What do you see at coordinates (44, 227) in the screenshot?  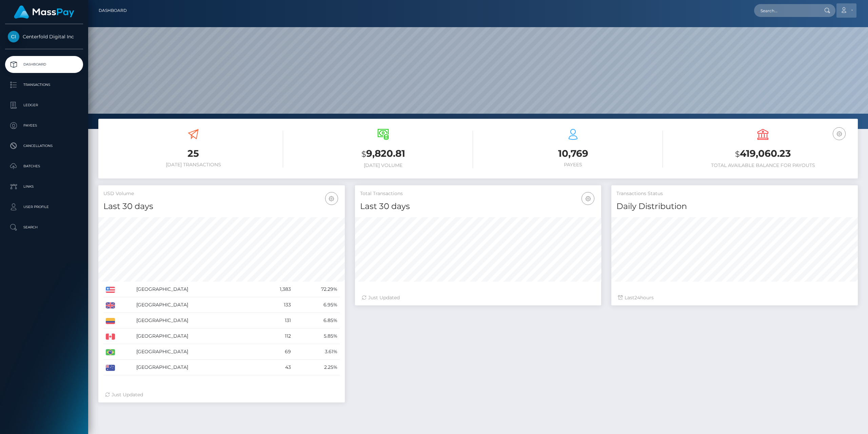 I see `a: Search` at bounding box center [44, 227].